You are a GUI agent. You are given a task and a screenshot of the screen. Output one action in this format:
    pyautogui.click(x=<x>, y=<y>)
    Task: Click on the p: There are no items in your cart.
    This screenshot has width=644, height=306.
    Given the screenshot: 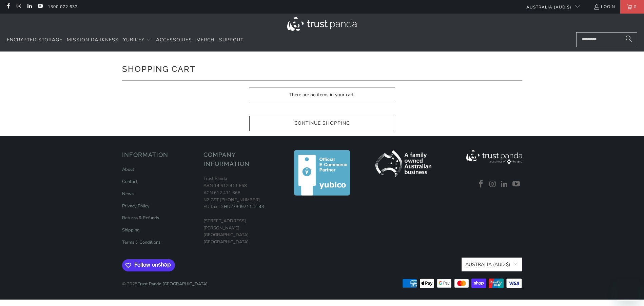 What is the action you would take?
    pyautogui.click(x=322, y=95)
    